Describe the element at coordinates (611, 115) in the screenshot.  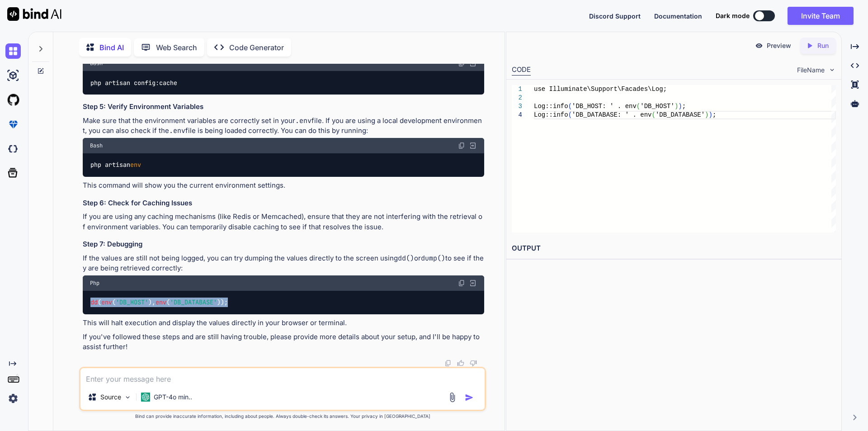
I see `span: 'DB_DATABASE: ' . env` at that location.